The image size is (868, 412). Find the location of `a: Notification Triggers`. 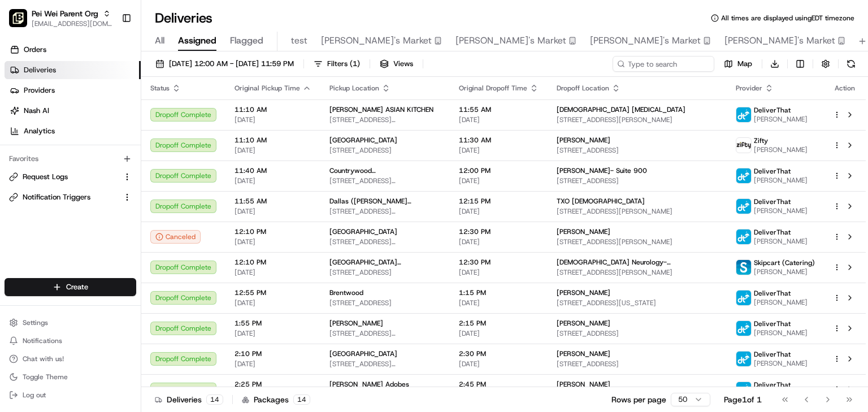

a: Notification Triggers is located at coordinates (63, 197).